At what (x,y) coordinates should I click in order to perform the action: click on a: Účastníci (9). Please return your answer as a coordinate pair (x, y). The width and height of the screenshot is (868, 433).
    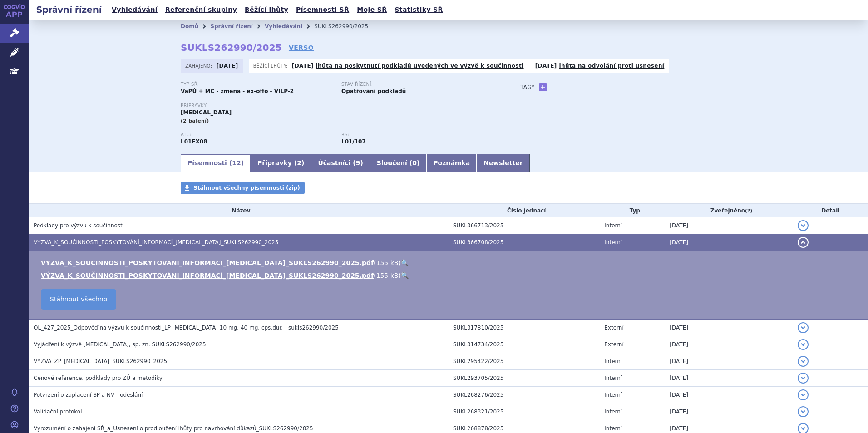
    Looking at the image, I should click on (340, 164).